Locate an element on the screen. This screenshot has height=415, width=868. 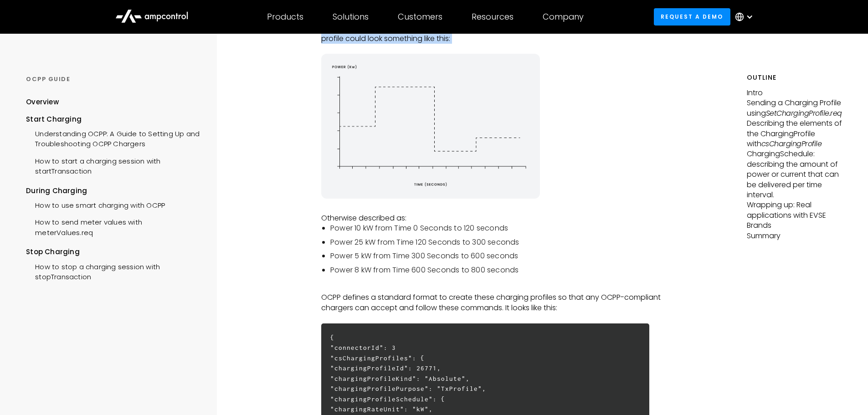
img: energy diagram is located at coordinates (431, 126).